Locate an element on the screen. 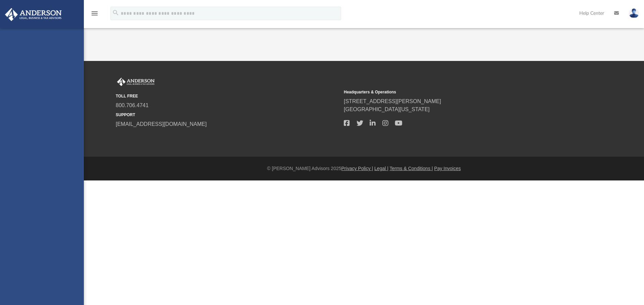 Image resolution: width=644 pixels, height=305 pixels. a: Privacy Policy | is located at coordinates (357, 168).